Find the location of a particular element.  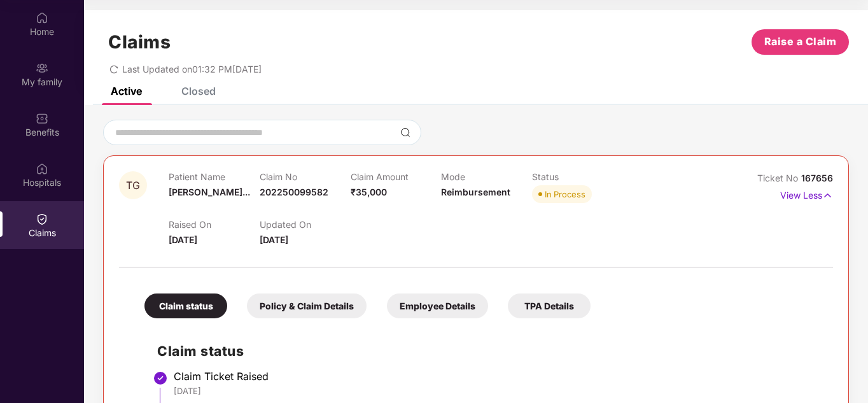

p: Claim No is located at coordinates (304, 176).